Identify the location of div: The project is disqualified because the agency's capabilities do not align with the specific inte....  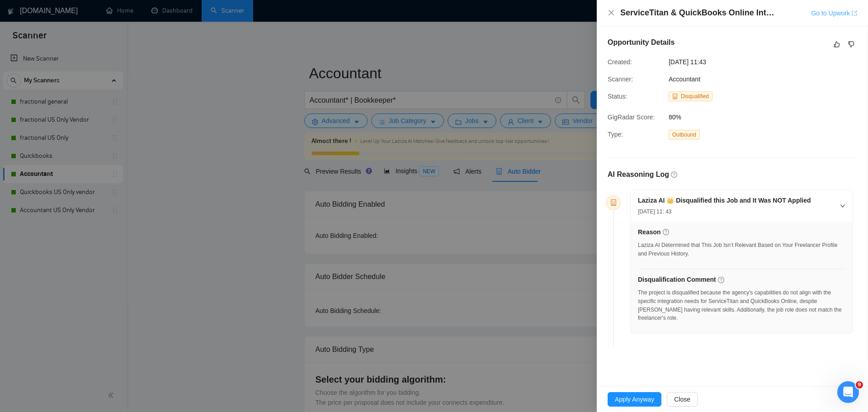
(742, 305).